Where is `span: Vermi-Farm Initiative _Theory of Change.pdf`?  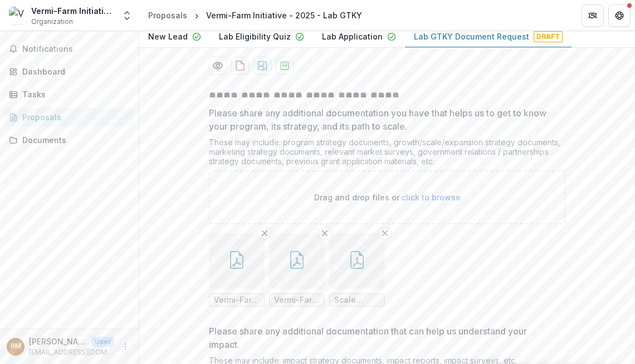 span: Vermi-Farm Initiative _Theory of Change.pdf is located at coordinates (237, 300).